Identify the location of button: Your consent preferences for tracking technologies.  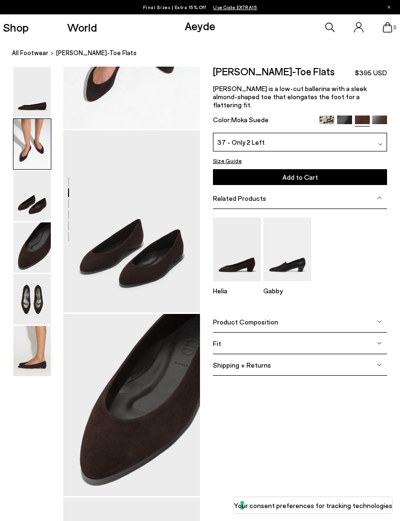
(313, 506).